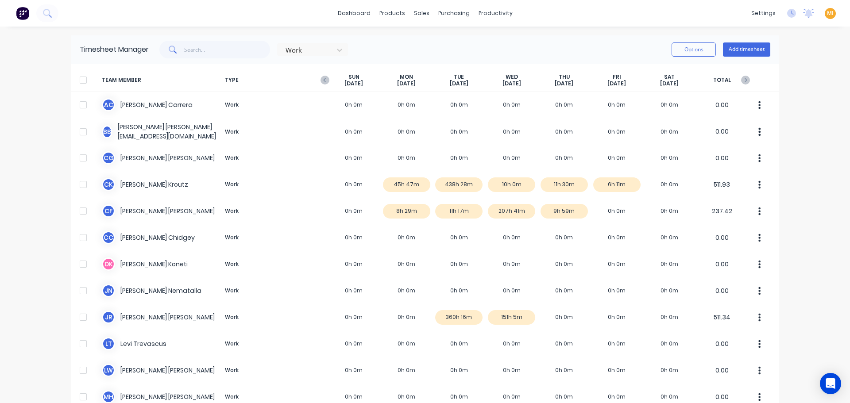  I want to click on span: WED, so click(512, 77).